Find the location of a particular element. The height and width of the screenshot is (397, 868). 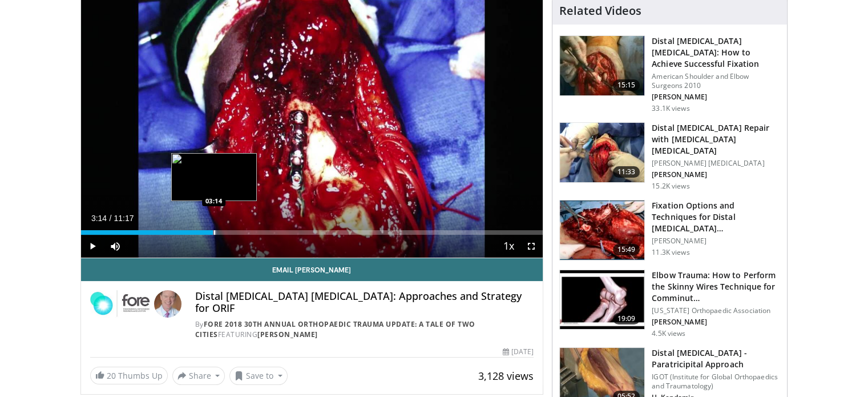

p: 11.3K views is located at coordinates (671, 253).